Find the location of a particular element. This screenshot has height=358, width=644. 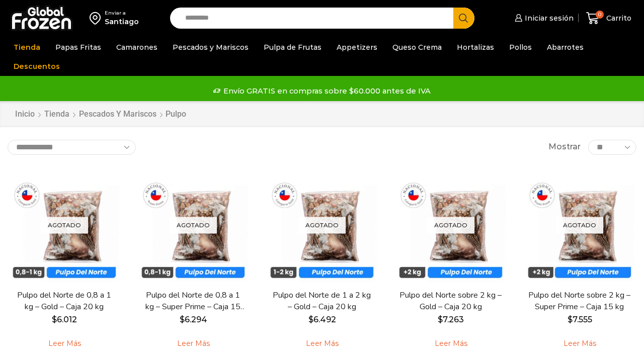

a: Leé más sobre “Pulpo del Norte de 0,8 a 1 kg - Super Prime - Caja 15 kg” is located at coordinates (194, 344).